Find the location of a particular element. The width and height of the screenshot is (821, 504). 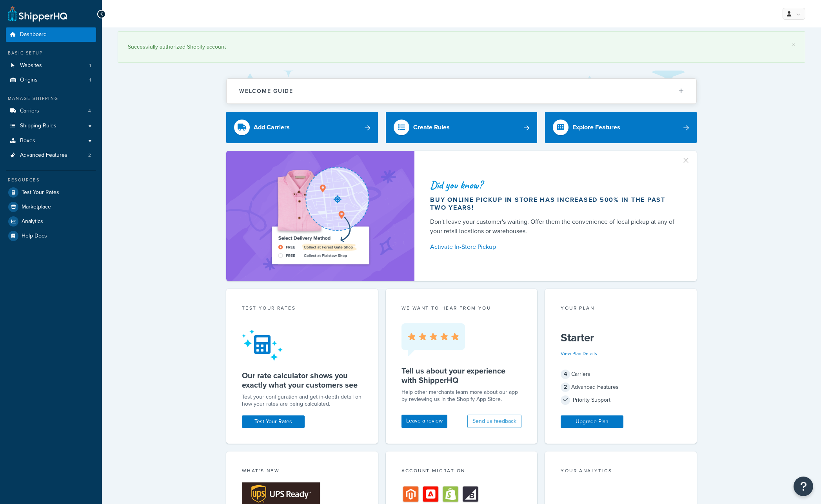

div: Buy online pickup in store has increased 500% in the past two years! is located at coordinates (554, 204).